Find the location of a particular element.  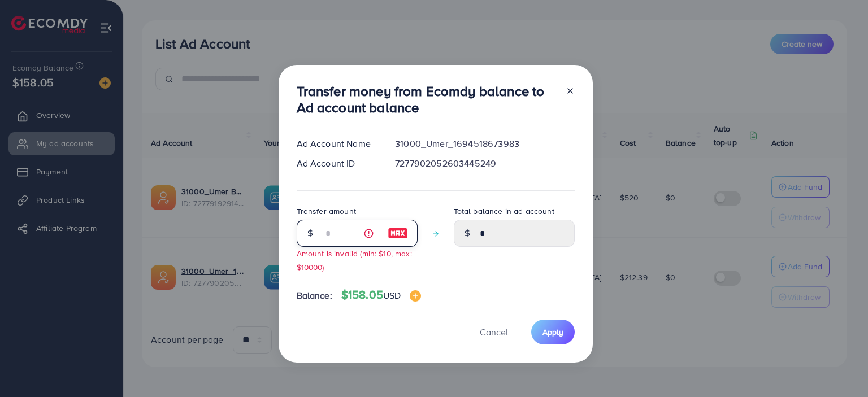

small: Amount is invalid (min: $10, max: $10000) is located at coordinates (354, 260).